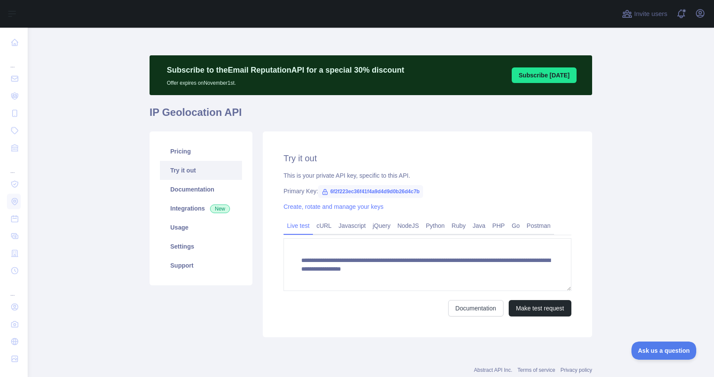 The width and height of the screenshot is (714, 377). Describe the element at coordinates (333, 207) in the screenshot. I see `a: Create, rotate and manage your keys` at that location.